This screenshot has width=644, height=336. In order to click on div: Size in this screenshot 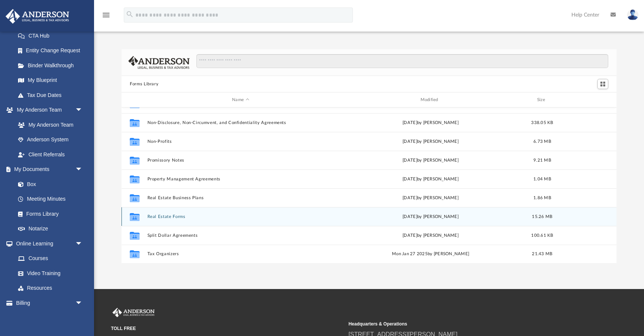, I will do `click(542, 100)`.